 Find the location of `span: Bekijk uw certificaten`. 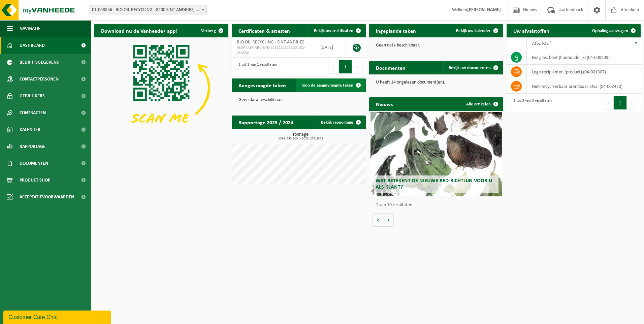

span: Bekijk uw certificaten is located at coordinates (333, 30).